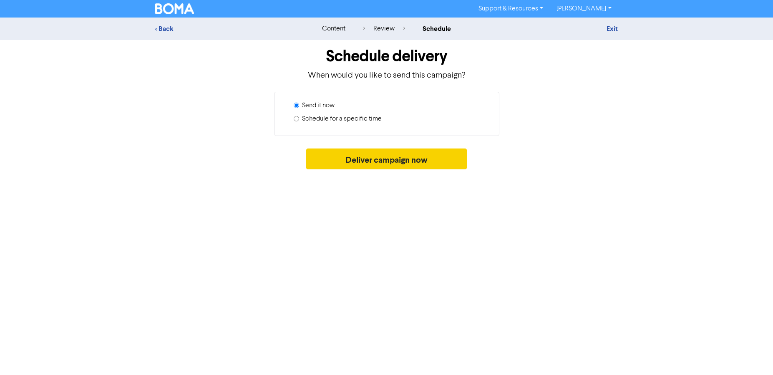  I want to click on a: Support & Resources, so click(511, 9).